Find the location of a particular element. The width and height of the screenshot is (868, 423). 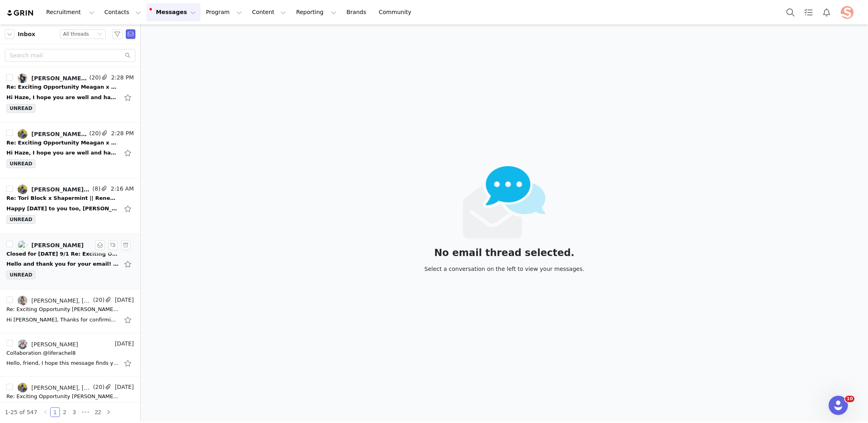

div: Re: Exciting Opportunity Vanessa x Shapermint — Let’s Create Together! is located at coordinates (63, 397).